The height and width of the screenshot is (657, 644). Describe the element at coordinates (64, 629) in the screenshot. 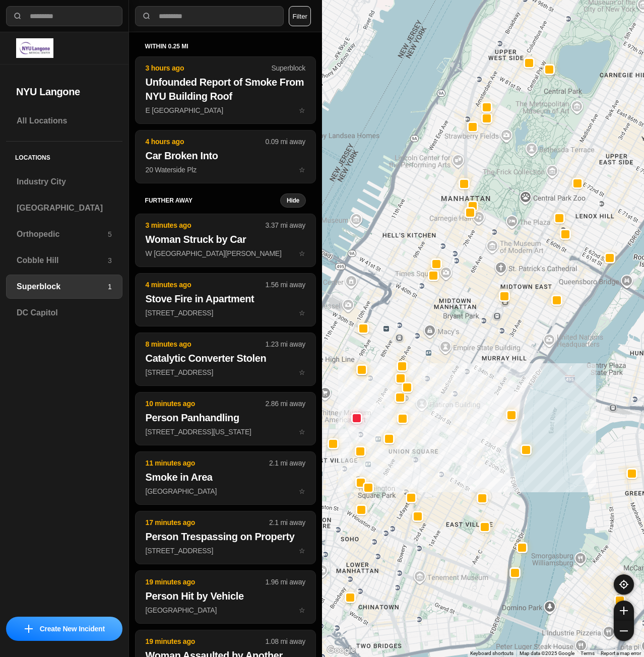

I see `a: iconCreate New Incident` at that location.